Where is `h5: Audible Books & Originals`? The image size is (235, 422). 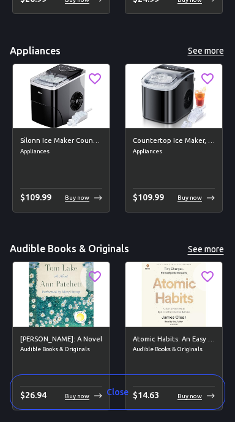
h5: Audible Books & Originals is located at coordinates (69, 249).